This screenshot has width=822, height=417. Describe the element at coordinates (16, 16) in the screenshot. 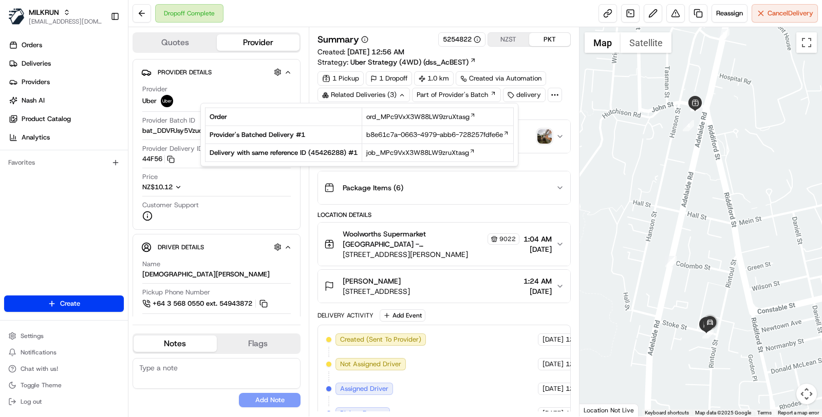

I see `img: MILKRUN` at that location.